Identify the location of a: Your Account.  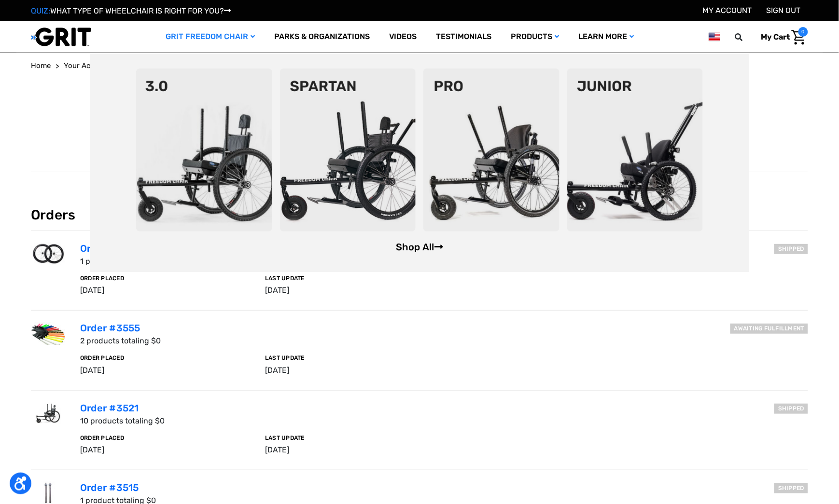
(87, 66).